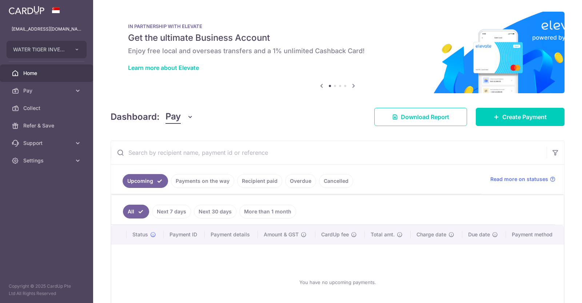 The width and height of the screenshot is (582, 303). I want to click on span: Status, so click(140, 234).